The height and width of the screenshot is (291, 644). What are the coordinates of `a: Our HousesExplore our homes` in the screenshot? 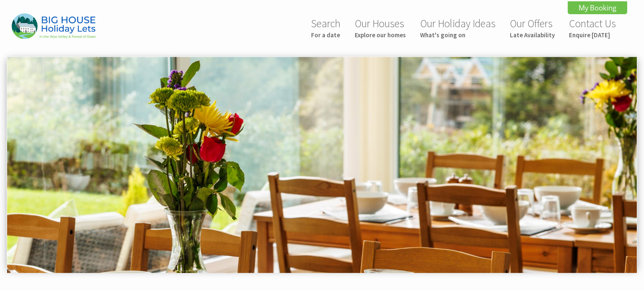 It's located at (380, 27).